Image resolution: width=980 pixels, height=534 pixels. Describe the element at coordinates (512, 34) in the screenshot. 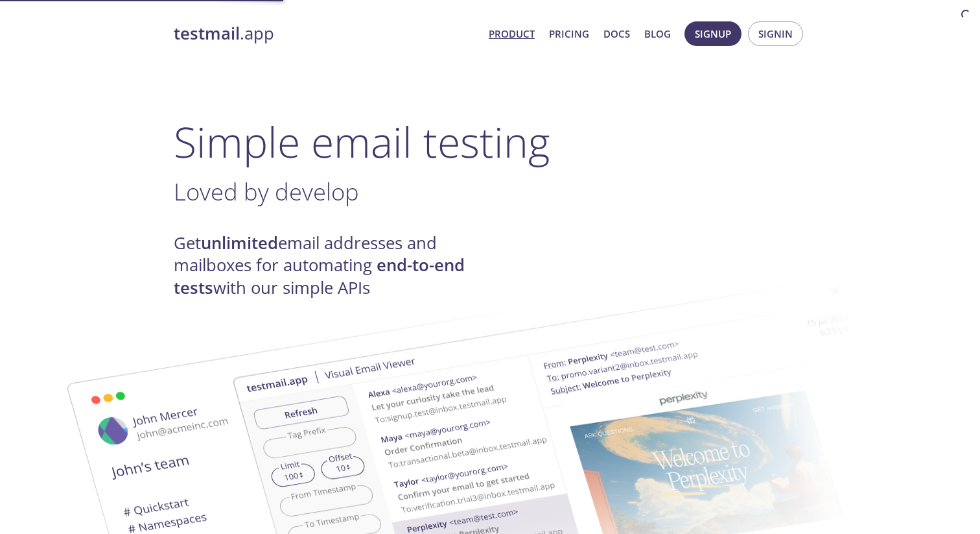

I see `a: Product` at that location.